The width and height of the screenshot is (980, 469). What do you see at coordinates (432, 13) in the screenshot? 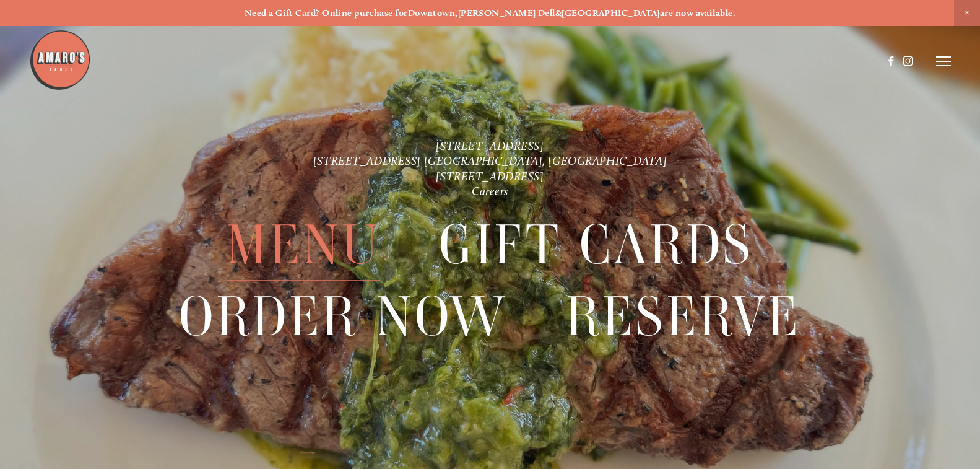
I see `a: Downtown` at bounding box center [432, 13].